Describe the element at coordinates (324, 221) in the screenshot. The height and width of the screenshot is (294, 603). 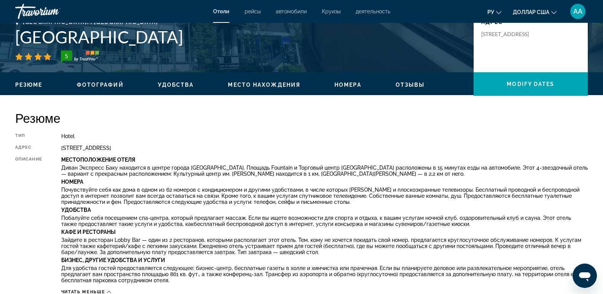
I see `p: Побалуйте себя посещением спа-центра, который предлагает массаж. Если вы ищете возможности для сп...` at that location.